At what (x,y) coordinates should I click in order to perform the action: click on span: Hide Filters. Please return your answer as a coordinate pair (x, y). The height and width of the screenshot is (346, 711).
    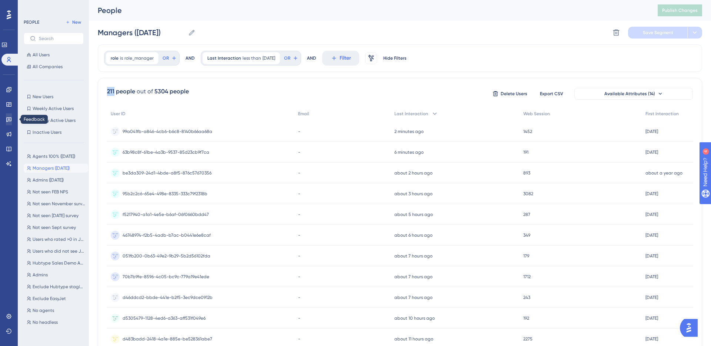
    Looking at the image, I should click on (395, 58).